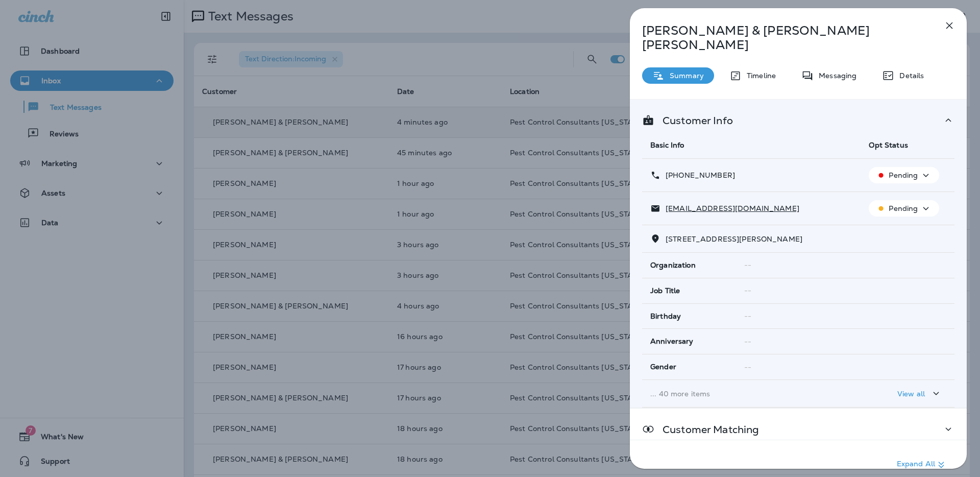 This screenshot has height=477, width=980. I want to click on p: Customer Matching, so click(707, 429).